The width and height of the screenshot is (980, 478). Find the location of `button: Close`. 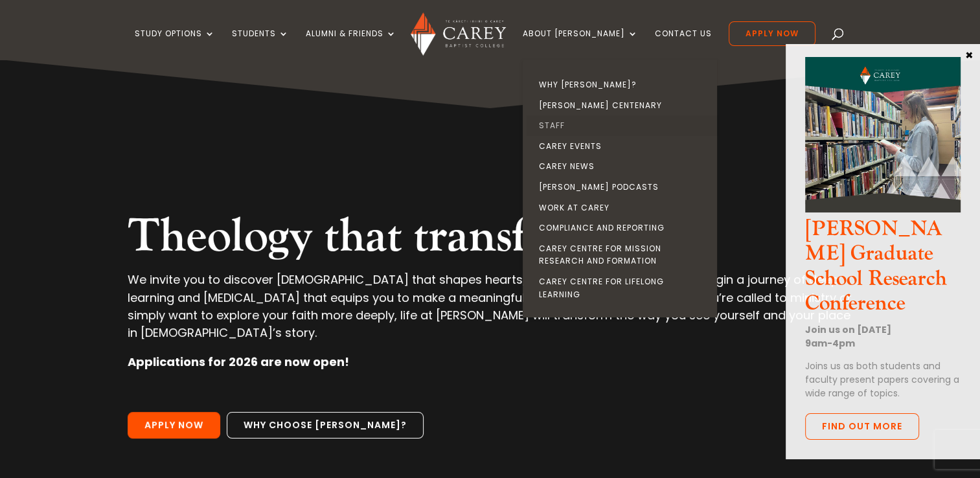

button: Close is located at coordinates (969, 55).